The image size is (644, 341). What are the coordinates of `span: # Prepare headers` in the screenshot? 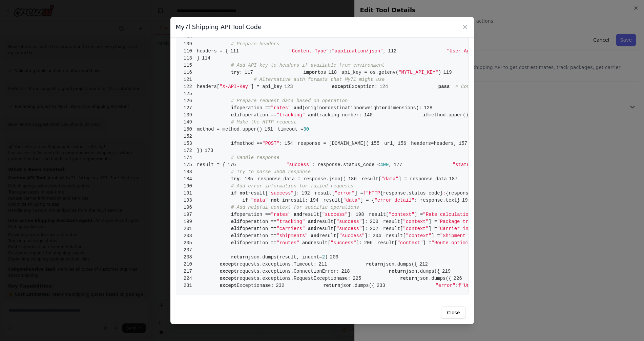 It's located at (255, 44).